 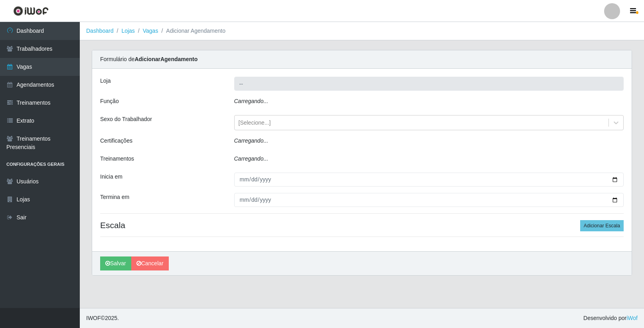 I want to click on a: Lojas, so click(x=128, y=31).